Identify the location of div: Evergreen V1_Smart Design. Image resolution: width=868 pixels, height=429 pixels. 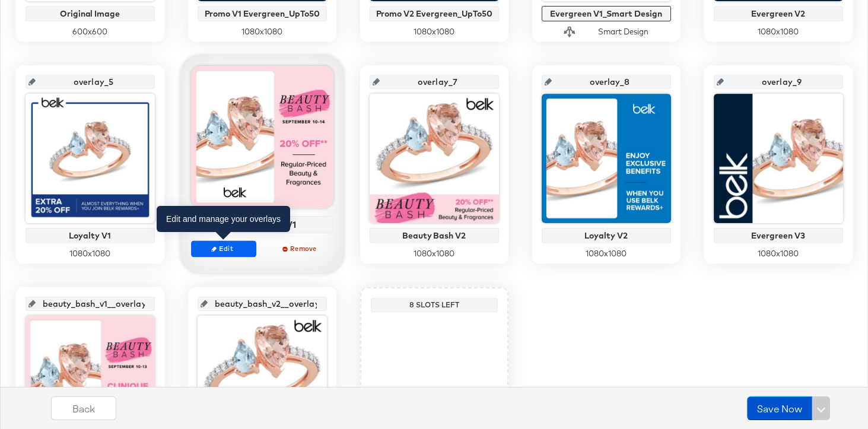
(607, 14).